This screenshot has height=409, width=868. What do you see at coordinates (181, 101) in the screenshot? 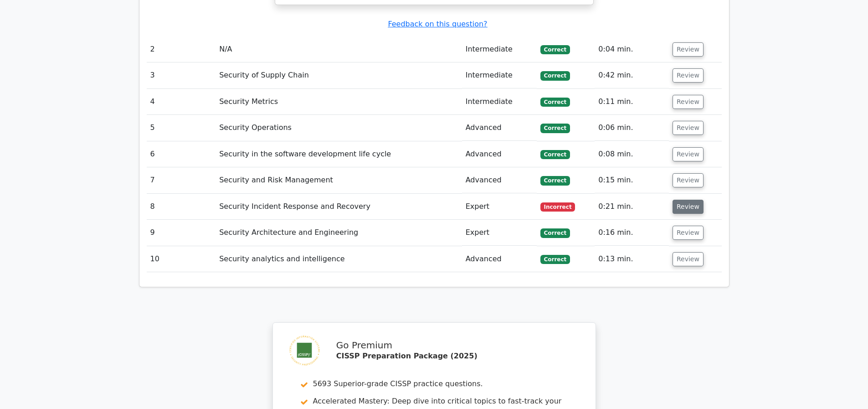
I see `td: 4` at bounding box center [181, 101].